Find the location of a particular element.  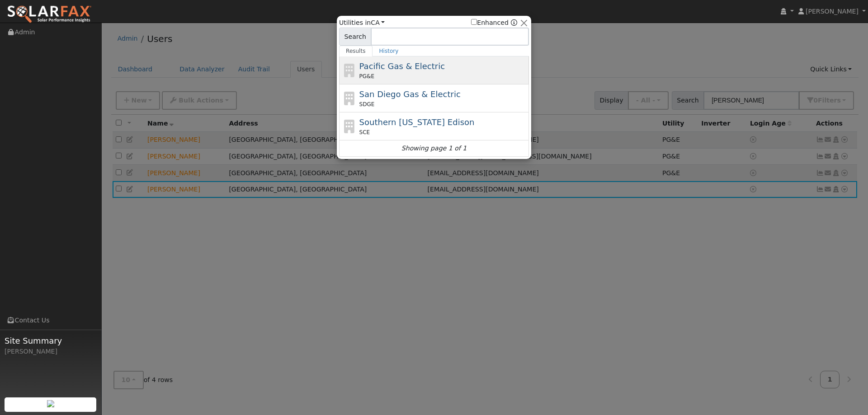

span: SCE is located at coordinates (365, 132).